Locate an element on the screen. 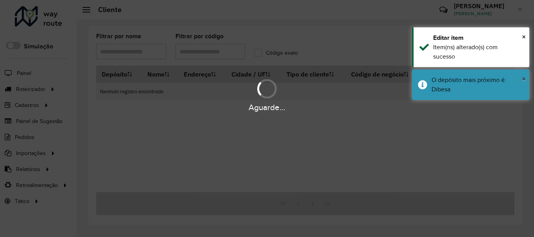  div: O depósito mais próximo é: Dibesa is located at coordinates (477, 85).